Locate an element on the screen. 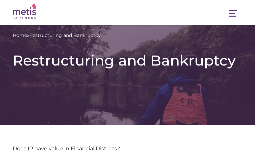 Image resolution: width=255 pixels, height=159 pixels. a: Home is located at coordinates (20, 35).